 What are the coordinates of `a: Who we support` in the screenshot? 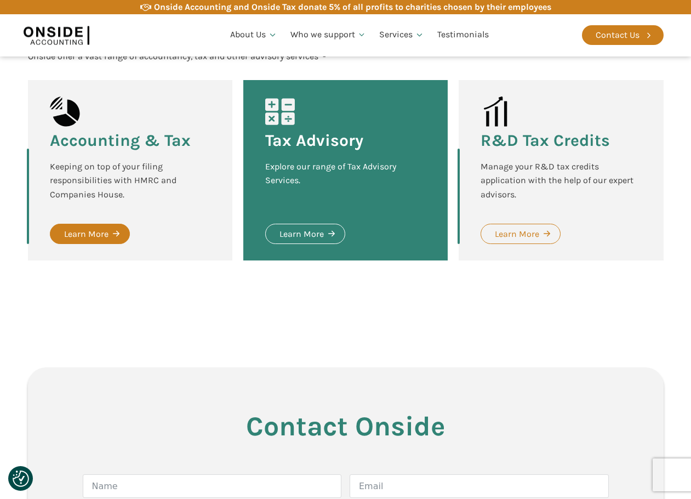 It's located at (328, 35).